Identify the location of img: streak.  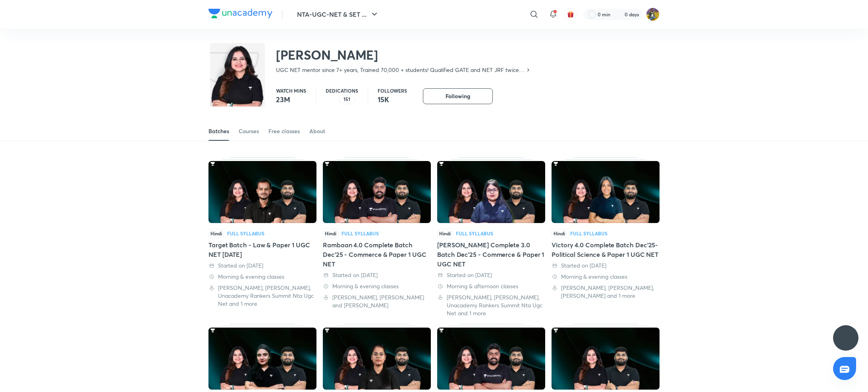
(619, 14).